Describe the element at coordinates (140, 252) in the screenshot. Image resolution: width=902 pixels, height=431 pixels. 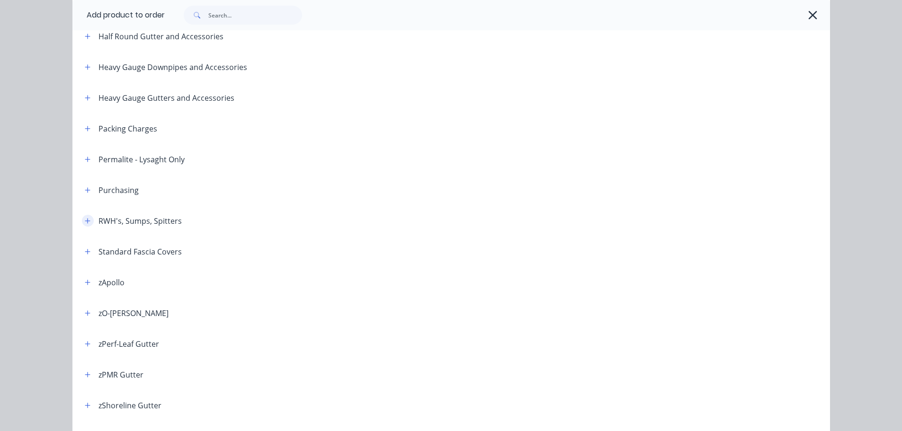
I see `div: Standard Fascia Covers` at that location.